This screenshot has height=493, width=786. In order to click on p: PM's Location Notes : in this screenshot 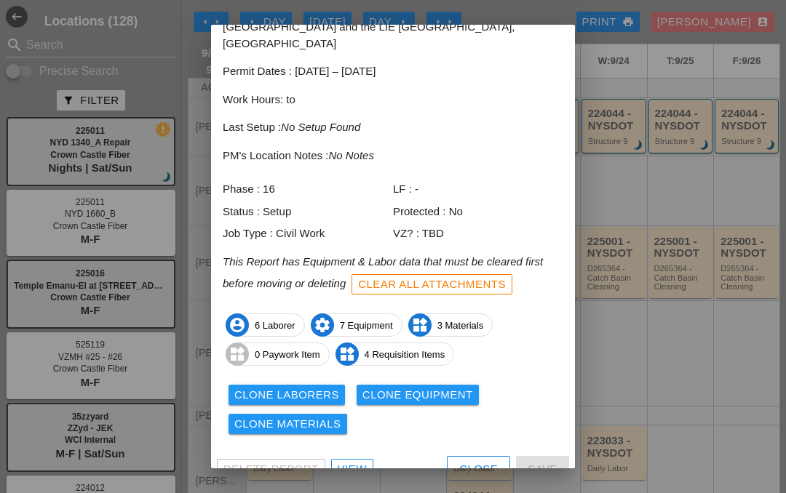, I will do `click(393, 156)`.